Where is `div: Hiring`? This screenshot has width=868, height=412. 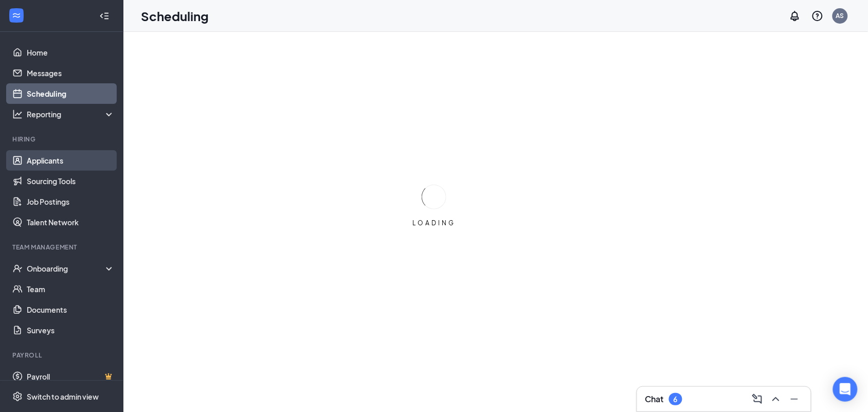 div: Hiring is located at coordinates (62, 139).